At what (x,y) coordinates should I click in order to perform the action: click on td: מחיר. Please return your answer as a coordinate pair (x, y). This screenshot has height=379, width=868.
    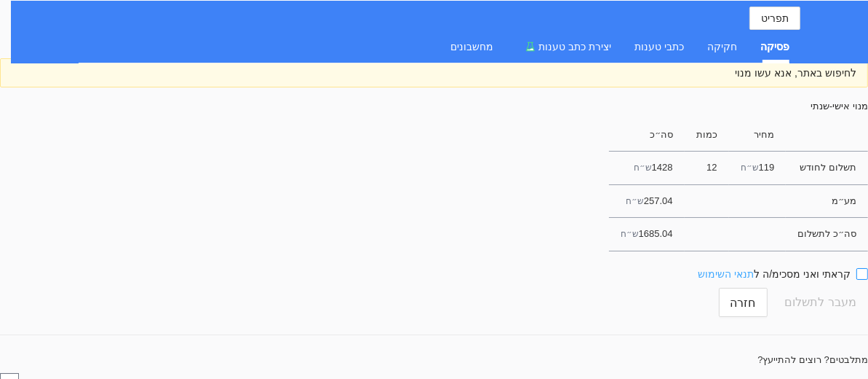
    Looking at the image, I should click on (757, 134).